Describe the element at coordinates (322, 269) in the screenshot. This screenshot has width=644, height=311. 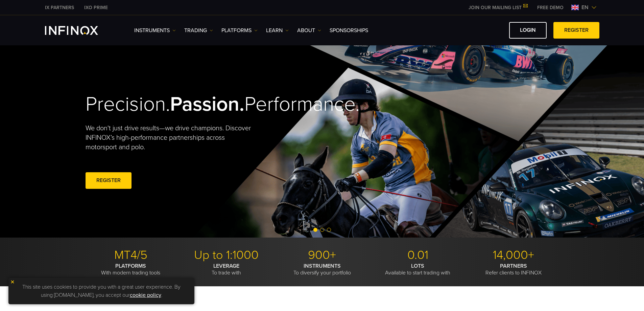
I see `p: To diversify your portfolio` at that location.